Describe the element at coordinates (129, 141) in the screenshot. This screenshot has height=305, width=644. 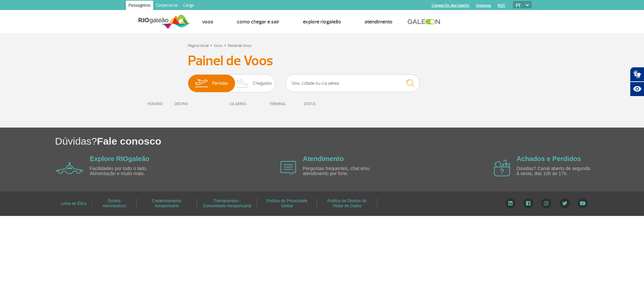
I see `span: Fale conosco` at that location.